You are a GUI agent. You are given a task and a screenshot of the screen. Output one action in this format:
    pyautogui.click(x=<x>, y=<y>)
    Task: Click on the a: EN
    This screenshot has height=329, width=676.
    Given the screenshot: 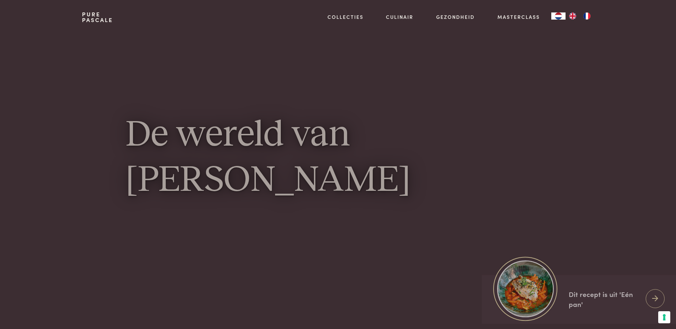 What is the action you would take?
    pyautogui.click(x=573, y=16)
    